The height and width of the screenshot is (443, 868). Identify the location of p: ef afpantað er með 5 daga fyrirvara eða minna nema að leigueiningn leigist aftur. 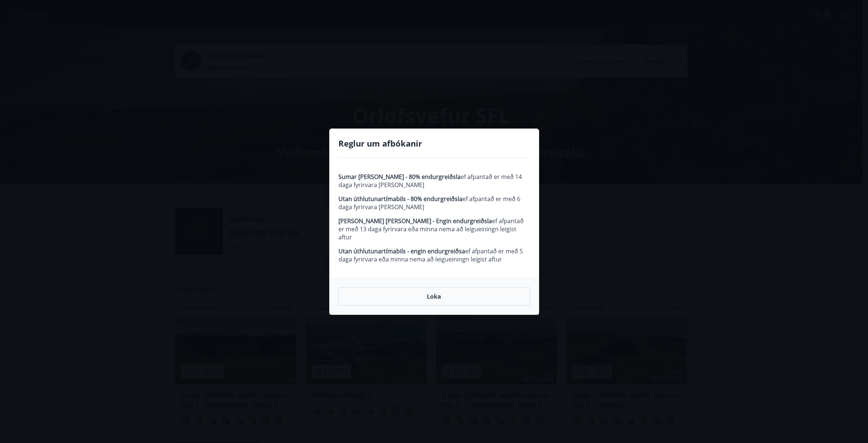
(434, 255).